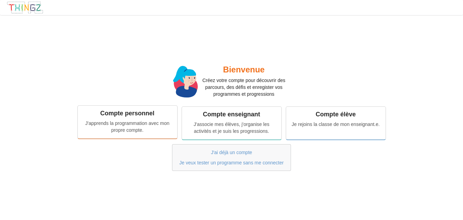 Image resolution: width=463 pixels, height=220 pixels. Describe the element at coordinates (336, 114) in the screenshot. I see `div: Compte élève` at that location.